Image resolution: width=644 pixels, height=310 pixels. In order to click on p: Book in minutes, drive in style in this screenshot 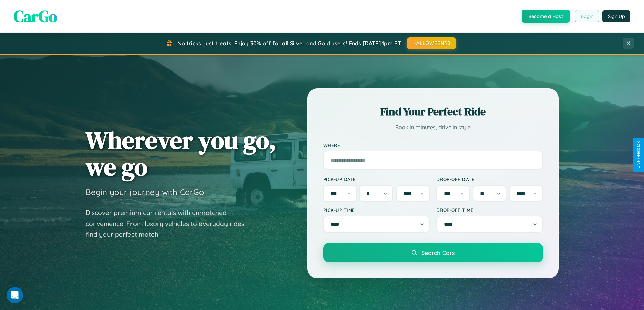, I will do `click(433, 127)`.